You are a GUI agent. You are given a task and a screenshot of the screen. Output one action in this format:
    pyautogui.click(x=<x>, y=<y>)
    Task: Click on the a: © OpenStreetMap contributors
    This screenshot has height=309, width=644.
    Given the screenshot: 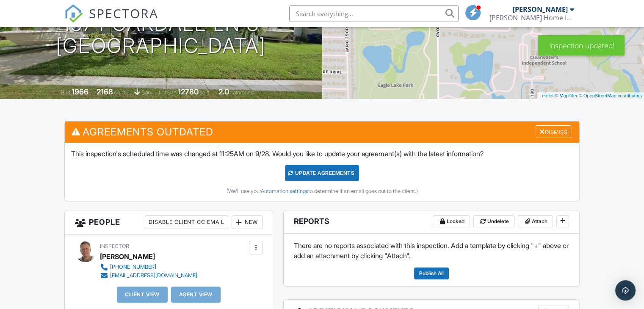 What is the action you would take?
    pyautogui.click(x=610, y=96)
    